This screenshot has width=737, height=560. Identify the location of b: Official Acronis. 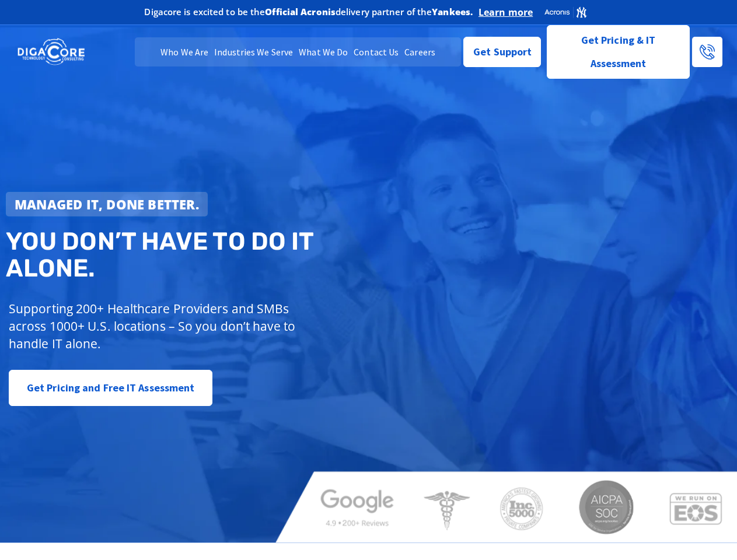
(300, 12).